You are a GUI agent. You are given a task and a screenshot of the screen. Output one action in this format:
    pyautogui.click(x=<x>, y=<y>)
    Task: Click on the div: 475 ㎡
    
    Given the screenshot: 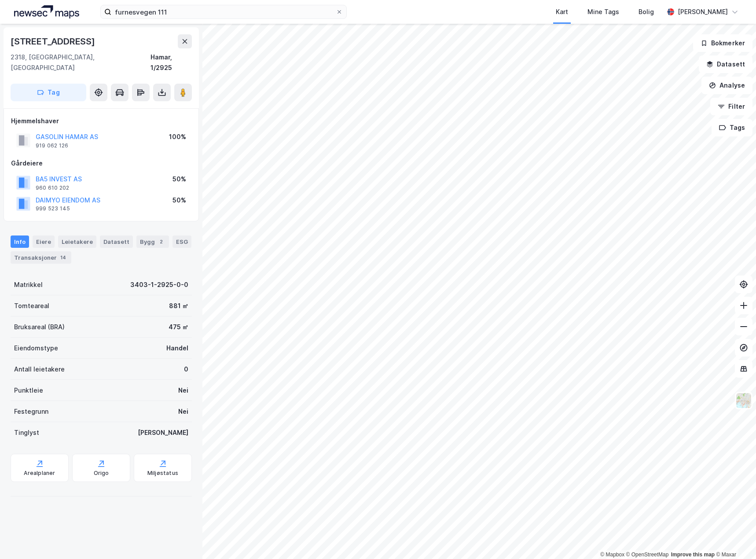 What is the action you would take?
    pyautogui.click(x=178, y=327)
    